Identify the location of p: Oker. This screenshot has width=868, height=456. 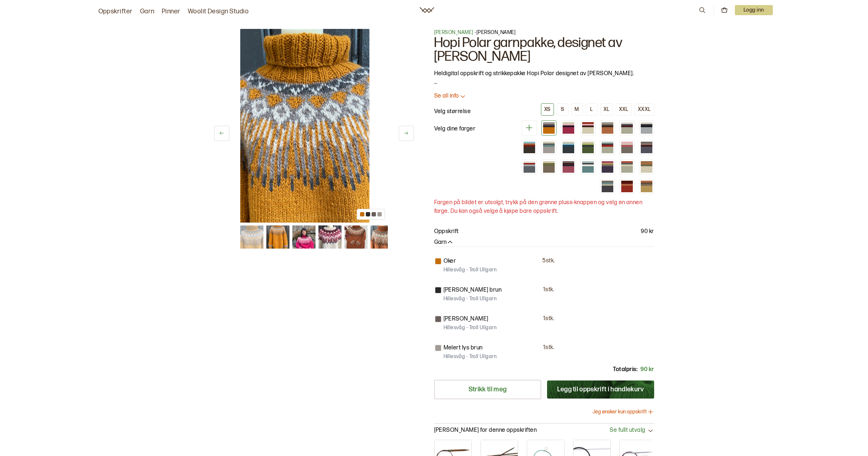
(450, 262).